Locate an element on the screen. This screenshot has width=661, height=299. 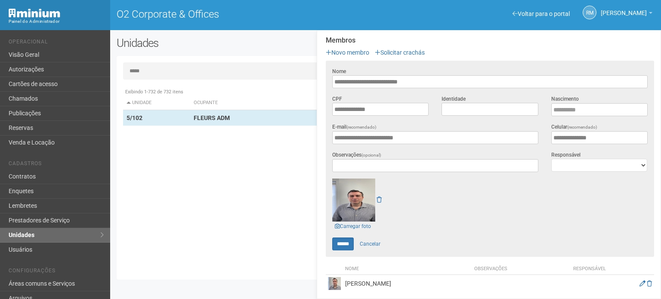
label: Nome is located at coordinates (339, 71).